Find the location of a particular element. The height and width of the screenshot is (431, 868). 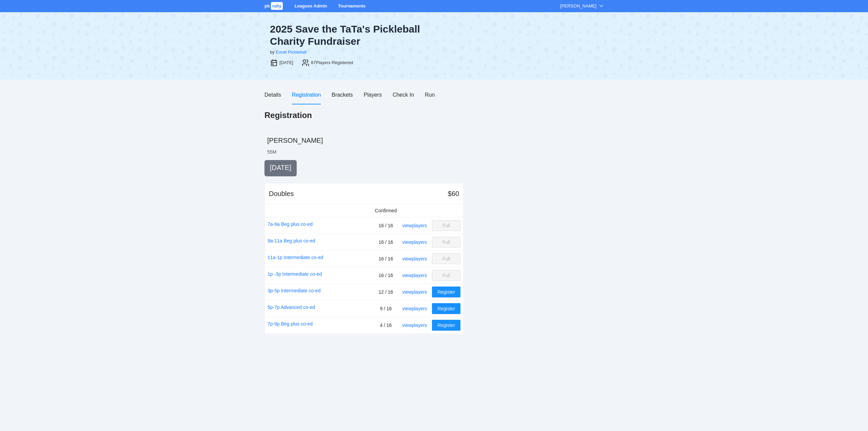

a: Tournaments is located at coordinates (351, 6).